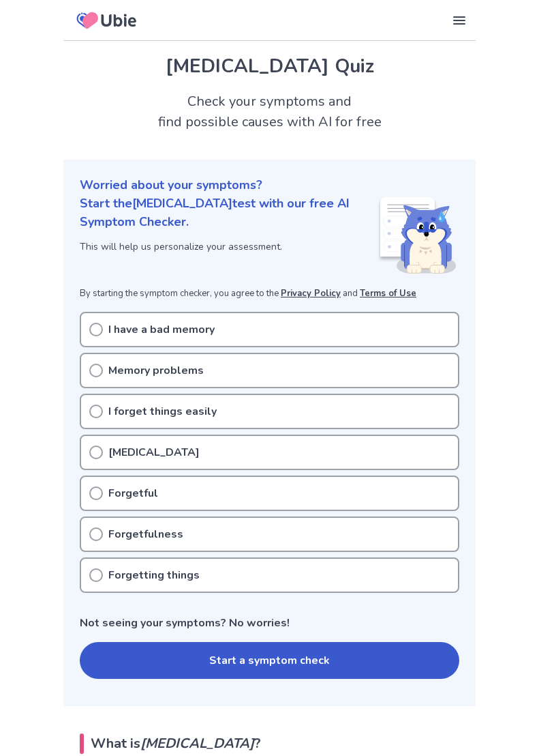  Describe the element at coordinates (311, 293) in the screenshot. I see `a: Privacy Policy` at that location.